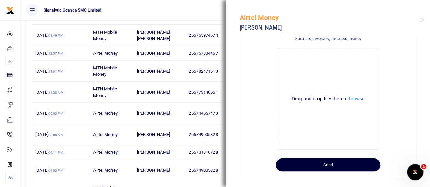  Describe the element at coordinates (72, 10) in the screenshot. I see `span: Signalytic Uganda SMC Limited` at that location.